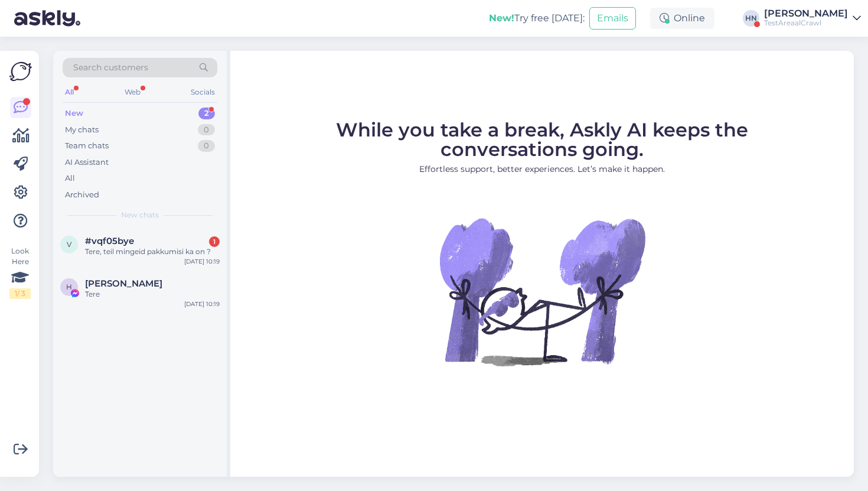 This screenshot has height=491, width=868. Describe the element at coordinates (132, 92) in the screenshot. I see `div: Web` at that location.